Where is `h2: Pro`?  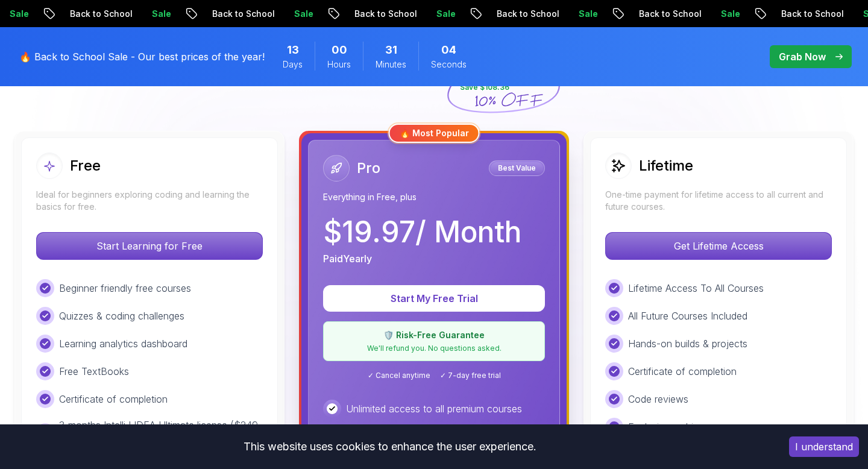
h2: Pro is located at coordinates (368, 168).